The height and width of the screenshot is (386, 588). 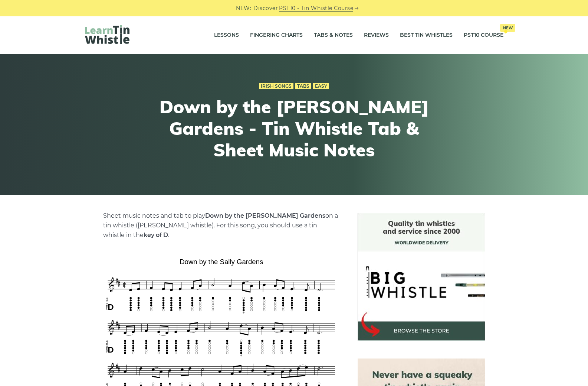 What do you see at coordinates (303, 86) in the screenshot?
I see `a: Tabs` at bounding box center [303, 86].